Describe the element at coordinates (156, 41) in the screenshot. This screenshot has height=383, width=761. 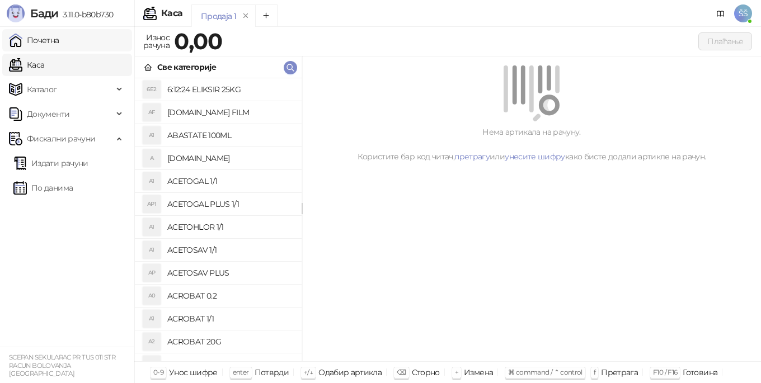
I see `div: Износ рачуна` at that location.